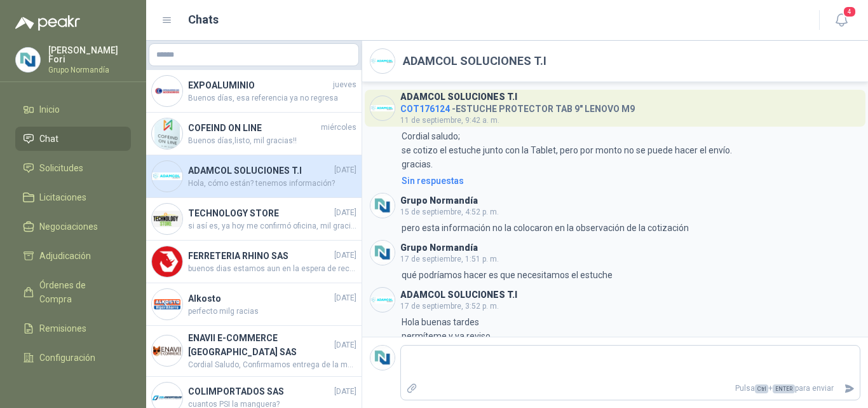 The width and height of the screenshot is (868, 408). Describe the element at coordinates (65, 256) in the screenshot. I see `span: Adjudicación` at that location.